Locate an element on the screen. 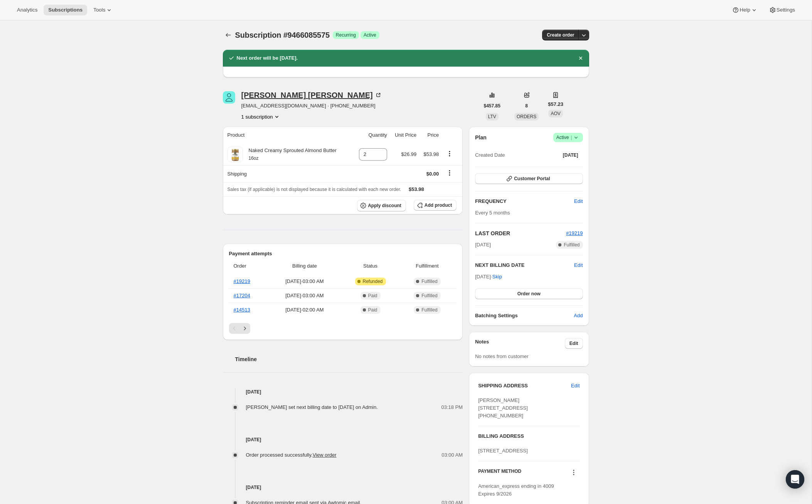 The height and width of the screenshot is (504, 812). button: $457.85 is located at coordinates (492, 106).